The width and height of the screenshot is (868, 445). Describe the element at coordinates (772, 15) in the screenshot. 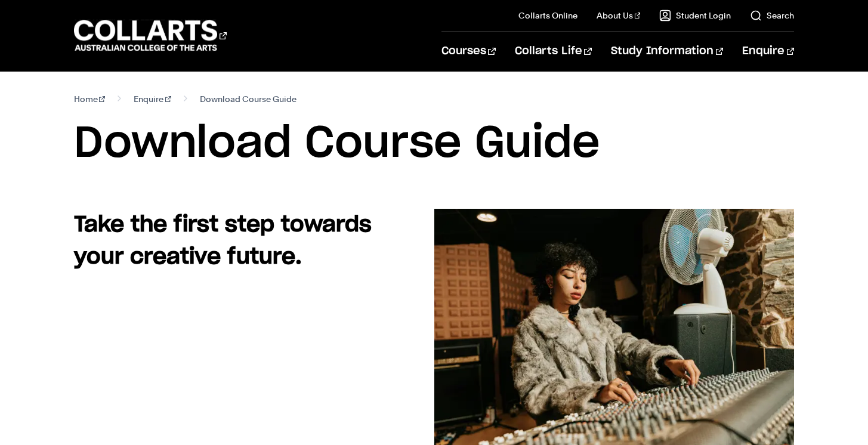

I see `a: Search` at that location.